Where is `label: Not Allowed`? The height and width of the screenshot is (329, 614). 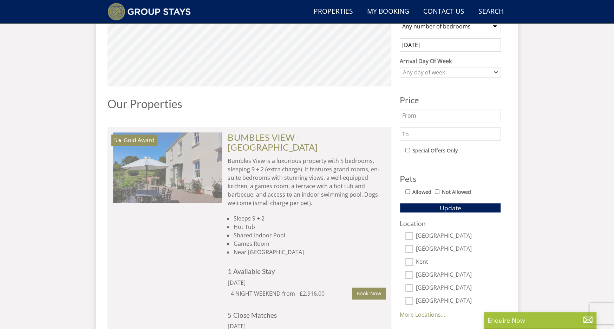 label: Not Allowed is located at coordinates (456, 192).